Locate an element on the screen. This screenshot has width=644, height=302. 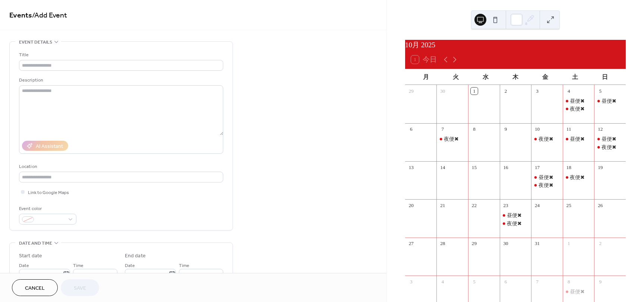
div: 11 is located at coordinates (569, 129).